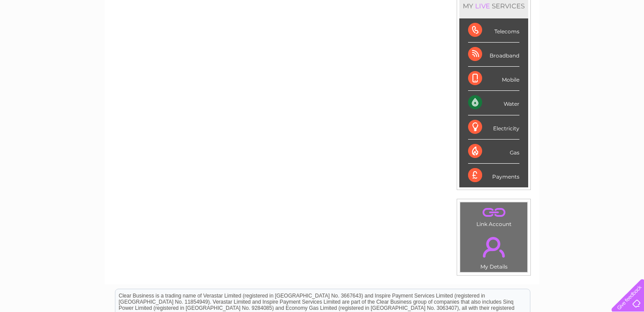 This screenshot has height=312, width=644. What do you see at coordinates (574, 40) in the screenshot?
I see `a: Blog` at bounding box center [574, 40].